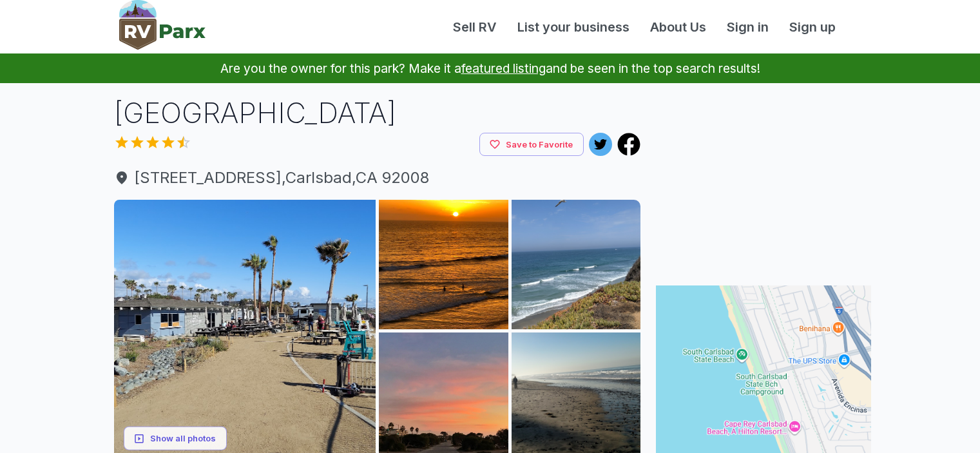 The height and width of the screenshot is (453, 980). What do you see at coordinates (490, 68) in the screenshot?
I see `p: Are you the owner for this park? Make it a and be seen in the top search results!` at bounding box center [490, 68].